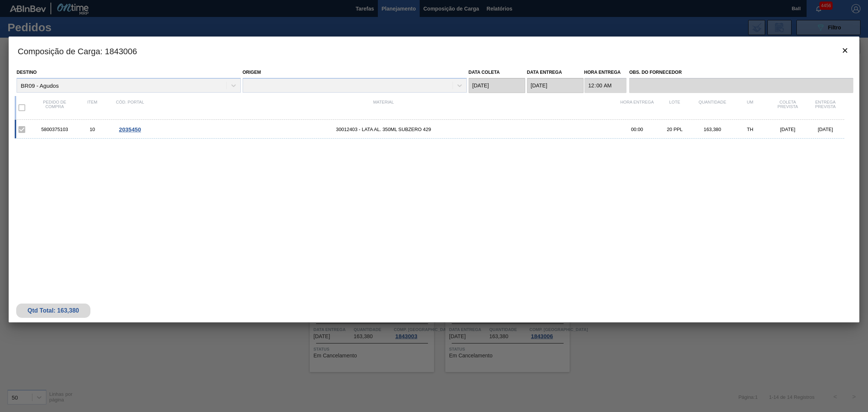  Describe the element at coordinates (54, 129) in the screenshot. I see `div: 5800375103` at that location.